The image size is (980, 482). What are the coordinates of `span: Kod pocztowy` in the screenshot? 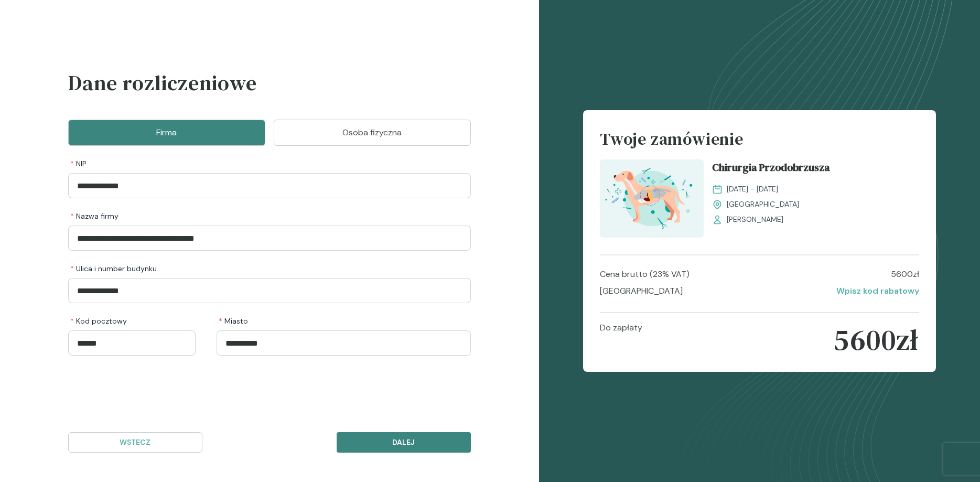 It's located at (98, 321).